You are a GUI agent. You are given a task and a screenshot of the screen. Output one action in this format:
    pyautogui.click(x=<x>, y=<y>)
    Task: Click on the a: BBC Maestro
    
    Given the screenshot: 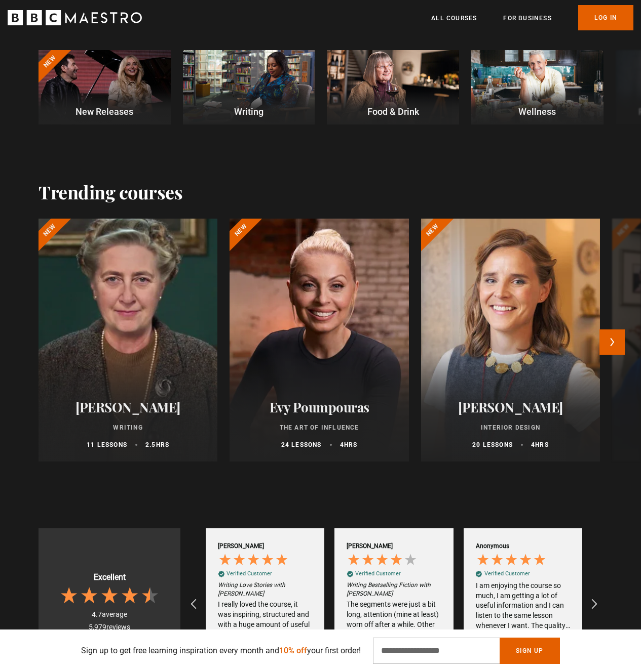 What is the action you would take?
    pyautogui.click(x=74, y=18)
    